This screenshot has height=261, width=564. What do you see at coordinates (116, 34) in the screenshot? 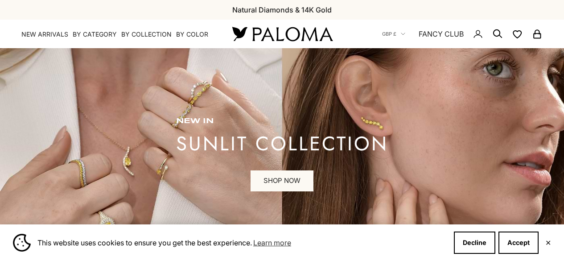
I see `nav: Primary navigation` at bounding box center [116, 34].